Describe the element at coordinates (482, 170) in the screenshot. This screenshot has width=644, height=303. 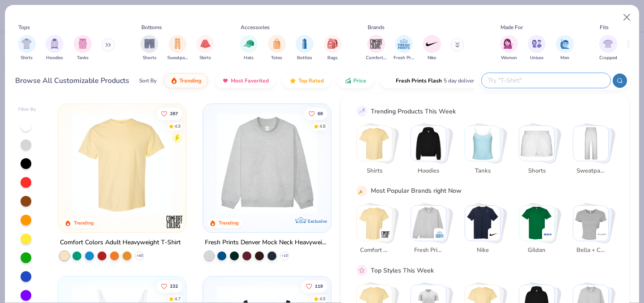
I see `span: Tanks` at that location.